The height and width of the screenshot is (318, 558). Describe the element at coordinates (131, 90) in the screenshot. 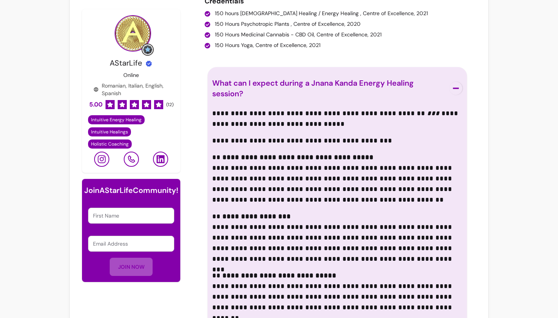

I see `div: Romanian, Italian, English, Spanish` at that location.